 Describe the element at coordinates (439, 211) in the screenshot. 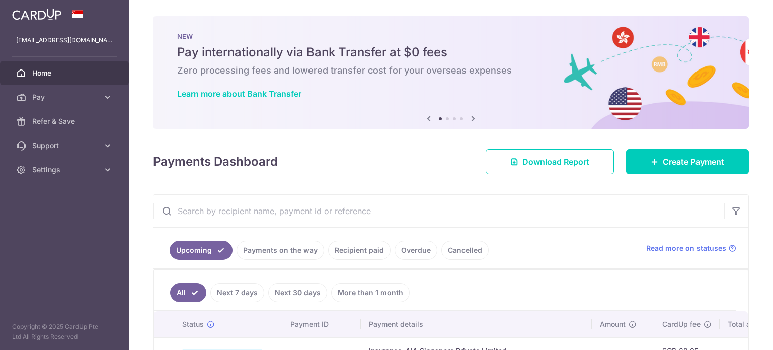

I see `input: Search by recipient name, payment id or reference` at that location.